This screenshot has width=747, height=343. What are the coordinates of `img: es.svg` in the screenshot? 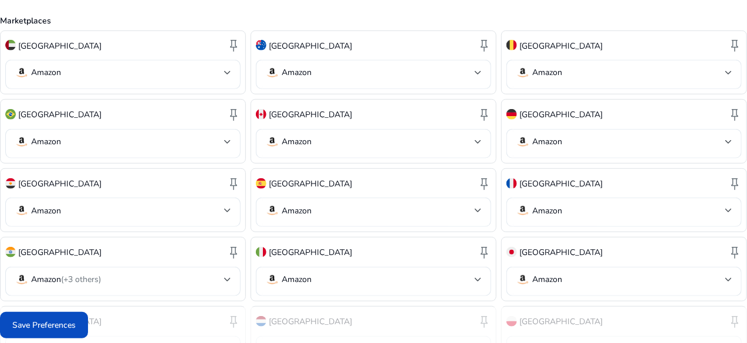 It's located at (261, 184).